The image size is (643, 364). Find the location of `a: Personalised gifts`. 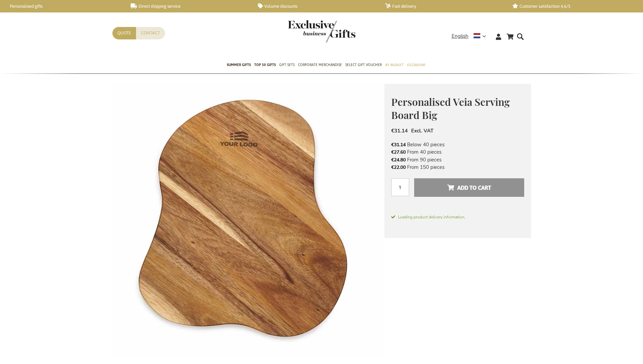

a: Personalised gifts is located at coordinates (61, 6).